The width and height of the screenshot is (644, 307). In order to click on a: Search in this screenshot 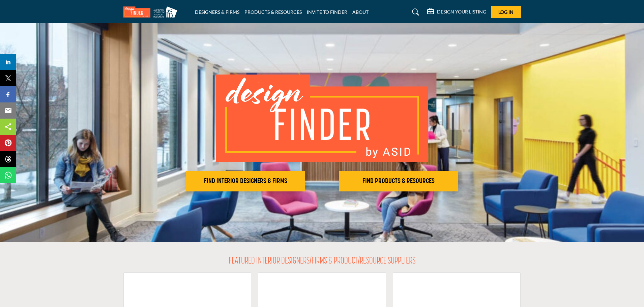, I will do `click(415, 12)`.